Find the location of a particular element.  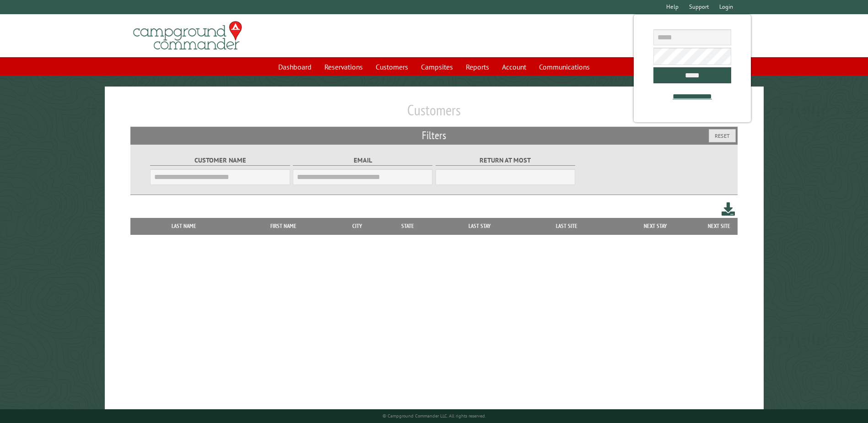

h1: Customers is located at coordinates (434, 113).